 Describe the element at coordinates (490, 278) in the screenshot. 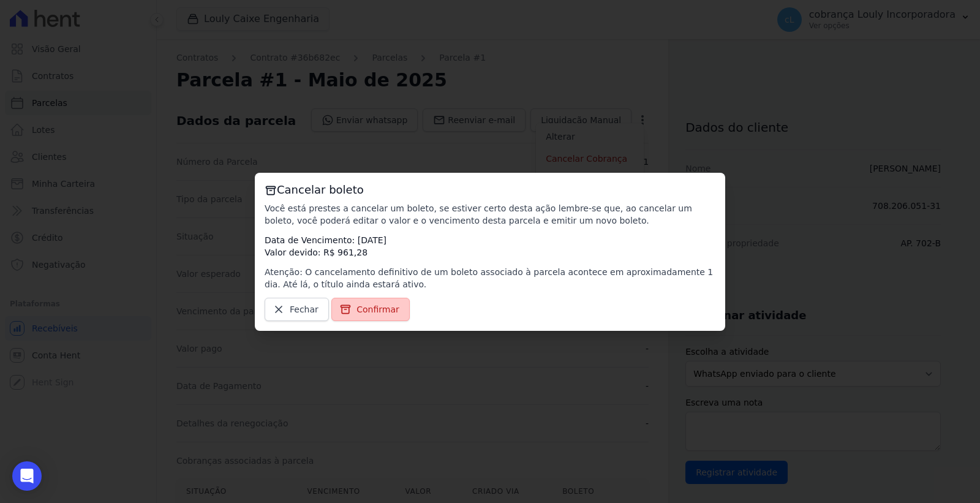

I see `p: Atenção: O cancelamento definitivo de um boleto associado à parcela acontece em aproximadamente 1...` at that location.